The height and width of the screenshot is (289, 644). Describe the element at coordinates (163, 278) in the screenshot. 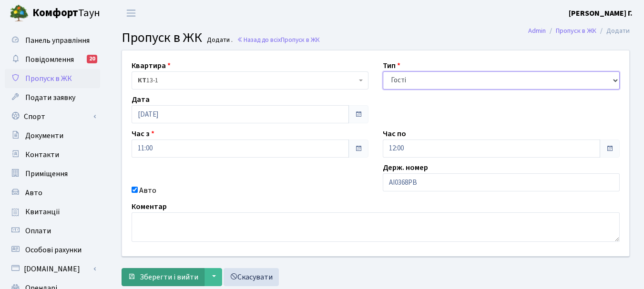

I see `button: Зберегти і вийти` at that location.